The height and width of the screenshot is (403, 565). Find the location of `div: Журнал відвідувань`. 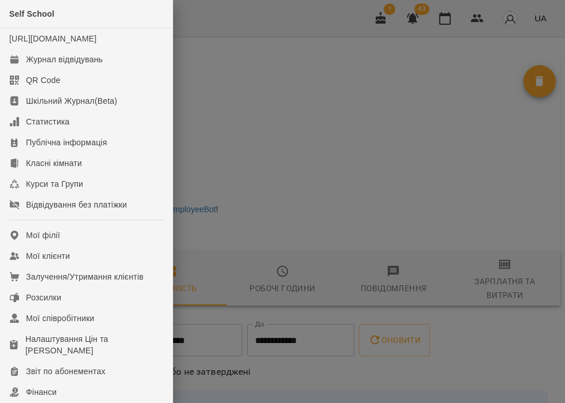

div: Журнал відвідувань is located at coordinates (64, 59).